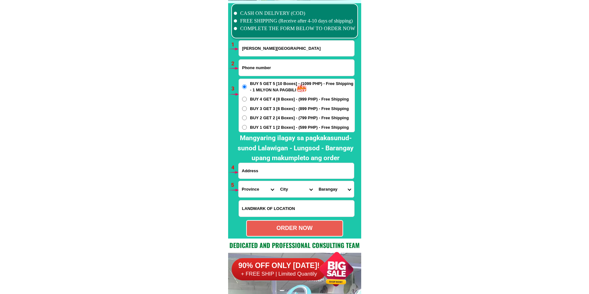  What do you see at coordinates (296, 189) in the screenshot?
I see `select: Select district` at bounding box center [296, 189].